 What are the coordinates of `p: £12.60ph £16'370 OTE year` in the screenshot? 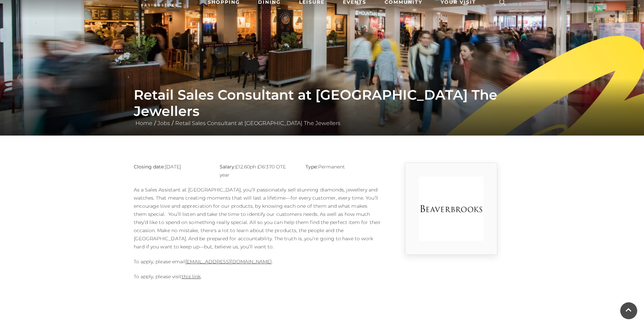 It's located at (257, 171).